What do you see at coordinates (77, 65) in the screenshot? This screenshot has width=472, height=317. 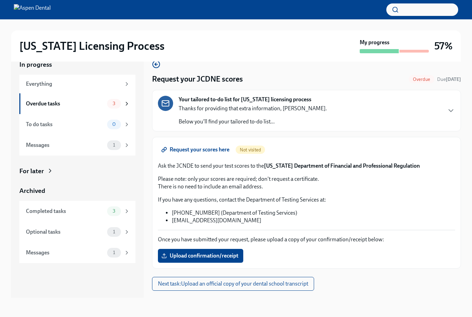 I see `div: In progress` at bounding box center [77, 65].